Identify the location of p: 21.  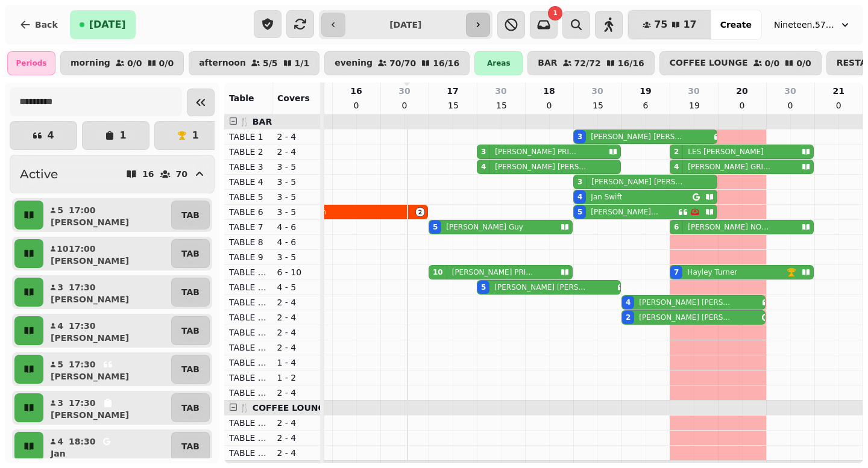
(838, 91).